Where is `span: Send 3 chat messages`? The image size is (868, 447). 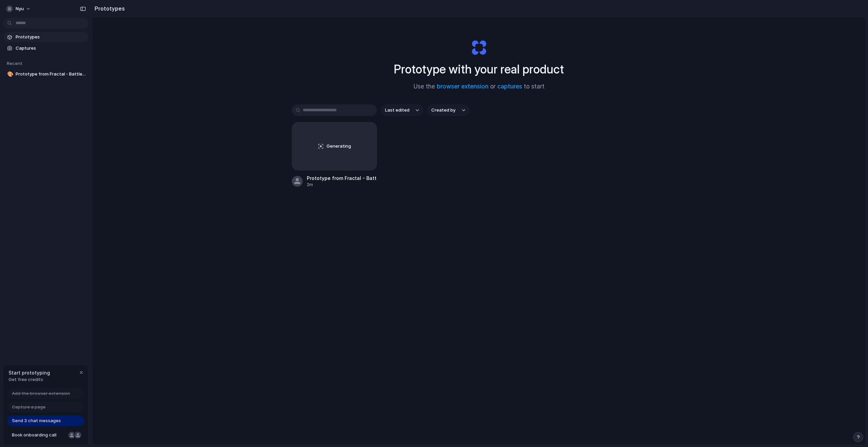 span: Send 3 chat messages is located at coordinates (36, 421).